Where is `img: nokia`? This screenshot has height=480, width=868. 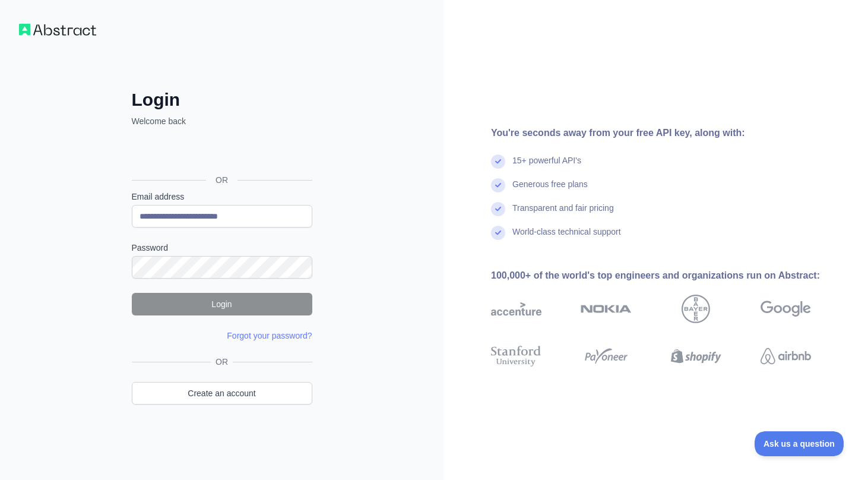
img: nokia is located at coordinates (605, 309).